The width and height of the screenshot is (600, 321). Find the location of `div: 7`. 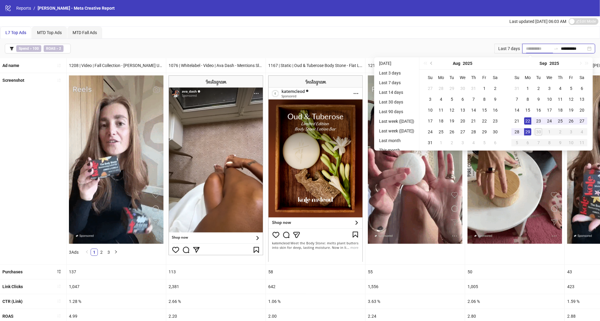

div: 7 is located at coordinates (474, 99).